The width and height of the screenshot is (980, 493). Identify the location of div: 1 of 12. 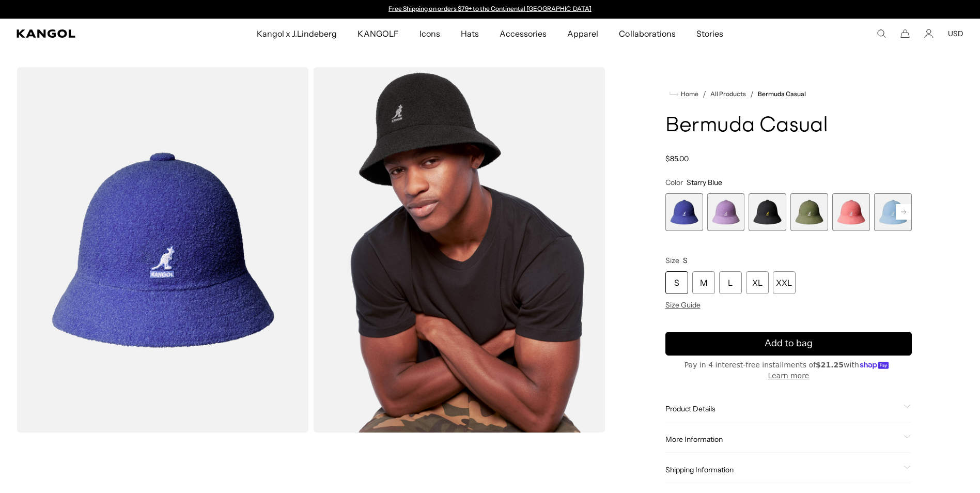
(684, 212).